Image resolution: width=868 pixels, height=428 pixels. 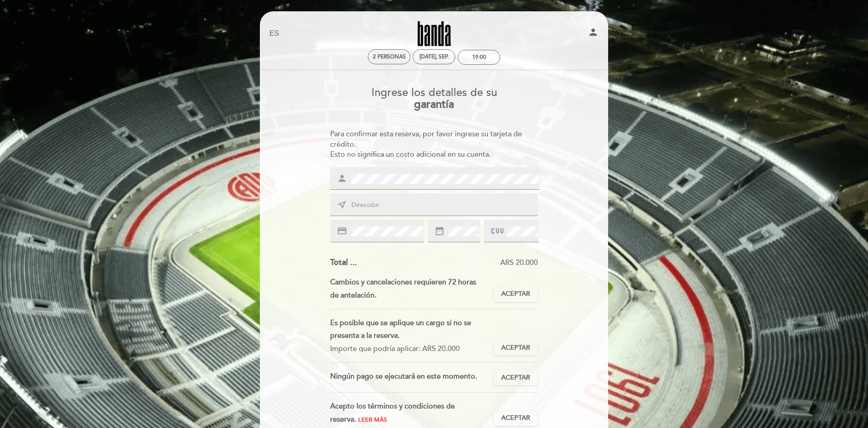 I want to click on button: person, so click(x=593, y=33).